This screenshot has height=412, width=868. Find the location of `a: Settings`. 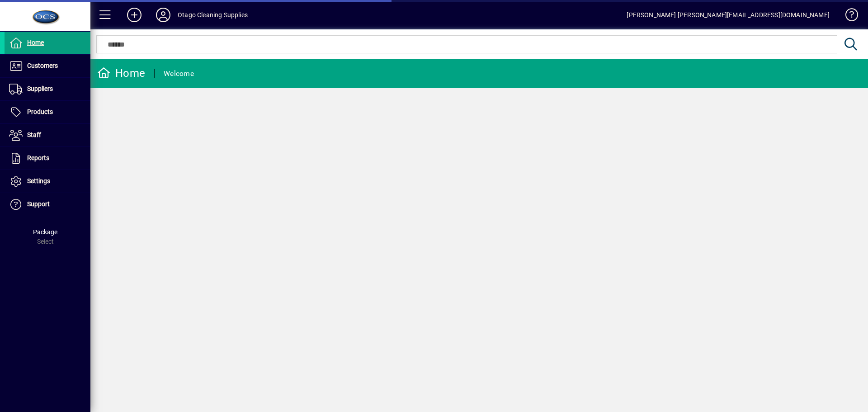

a: Settings is located at coordinates (47, 181).